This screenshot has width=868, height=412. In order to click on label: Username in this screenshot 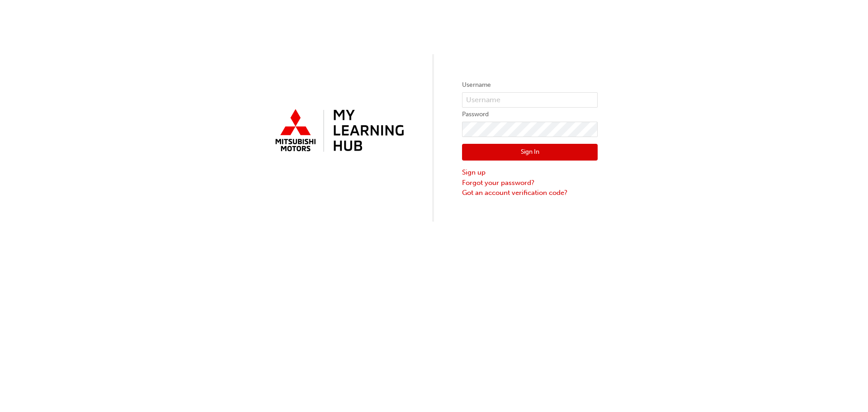, I will do `click(530, 85)`.